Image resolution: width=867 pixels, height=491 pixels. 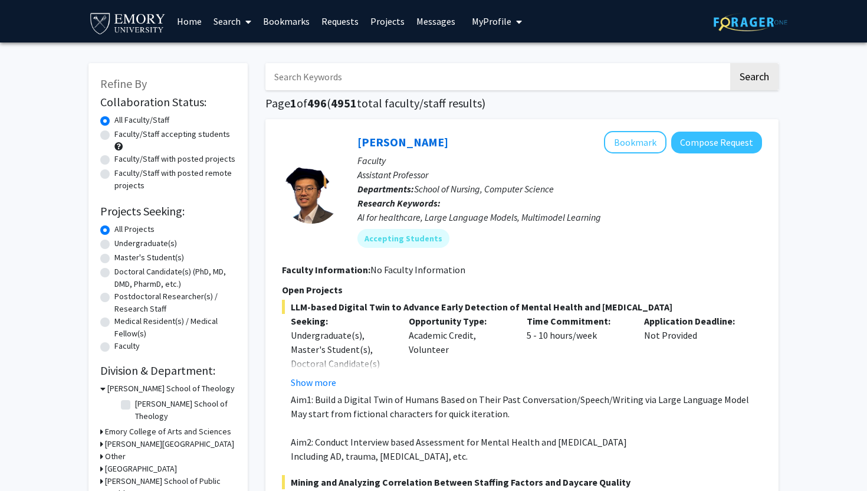 I want to click on label: Faculty/Staff accepting students, so click(x=172, y=134).